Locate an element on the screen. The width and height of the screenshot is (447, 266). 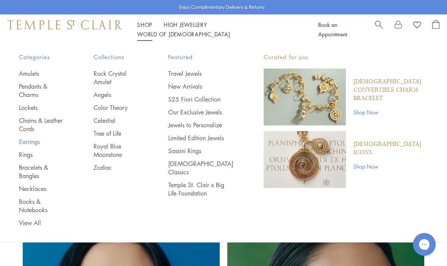
a: Tree of Life is located at coordinates (116, 133).